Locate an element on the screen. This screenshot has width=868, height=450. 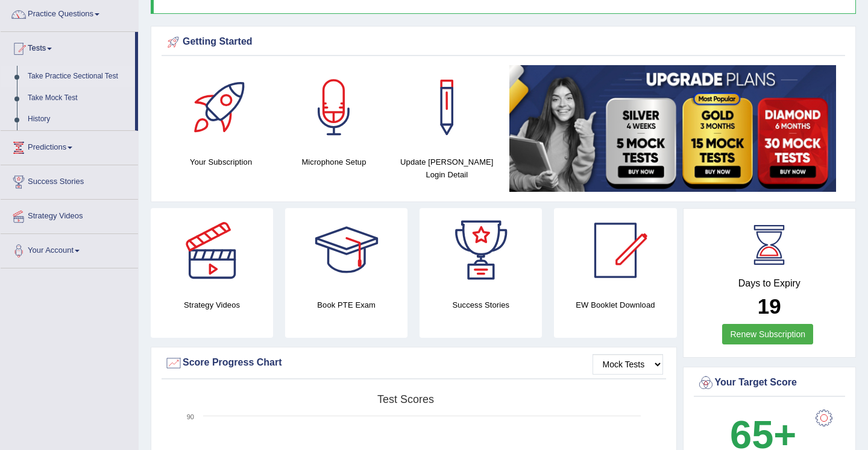
a: Renew Subscription is located at coordinates (768, 334).